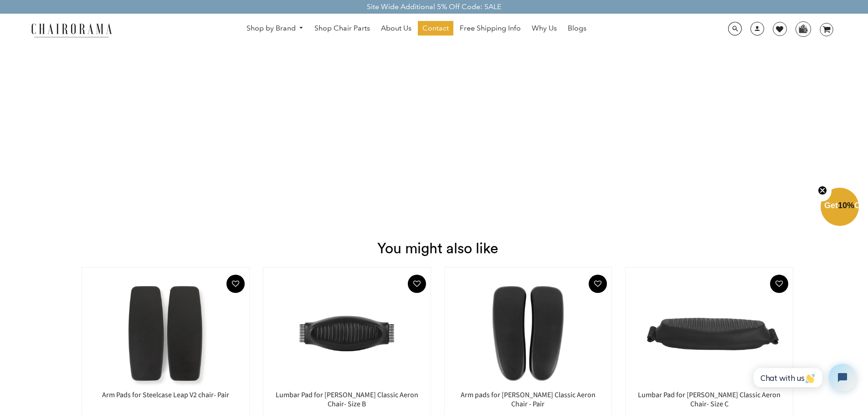  Describe the element at coordinates (823, 191) in the screenshot. I see `button: Close teaser` at that location.